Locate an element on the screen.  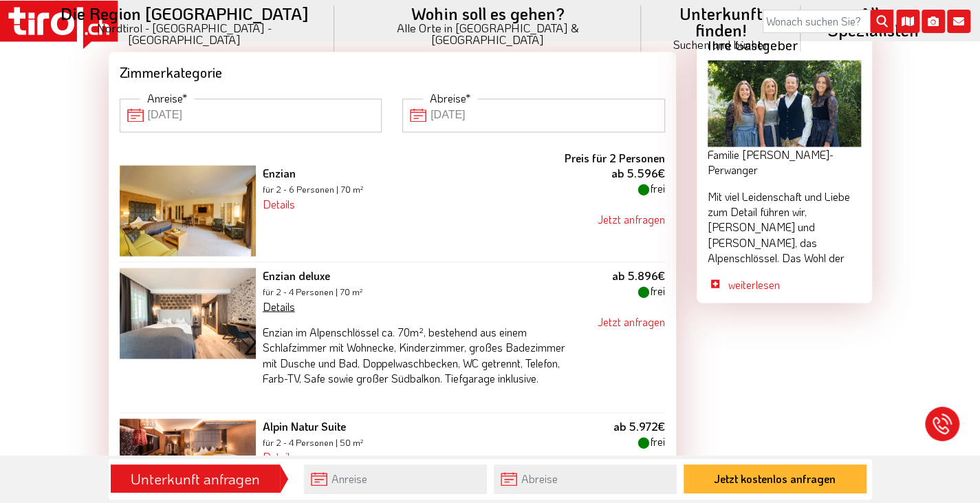
input: Wonach suchen Sie? is located at coordinates (828, 21).